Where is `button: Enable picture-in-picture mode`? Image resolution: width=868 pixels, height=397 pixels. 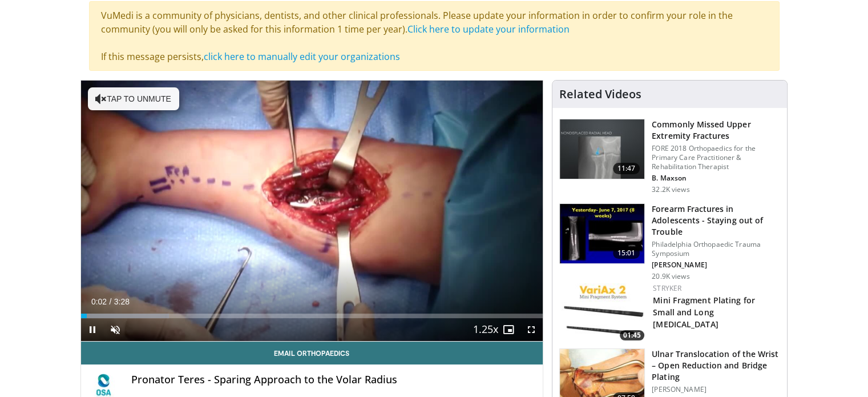 button: Enable picture-in-picture mode is located at coordinates (509, 329).